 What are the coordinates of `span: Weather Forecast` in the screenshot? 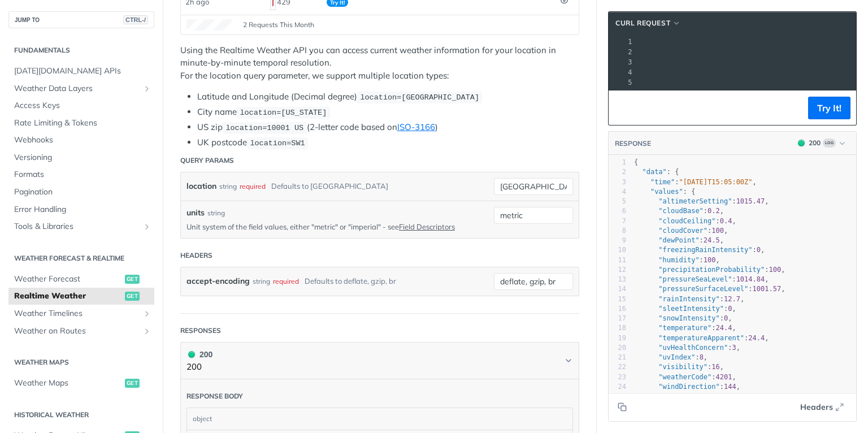 It's located at (68, 279).